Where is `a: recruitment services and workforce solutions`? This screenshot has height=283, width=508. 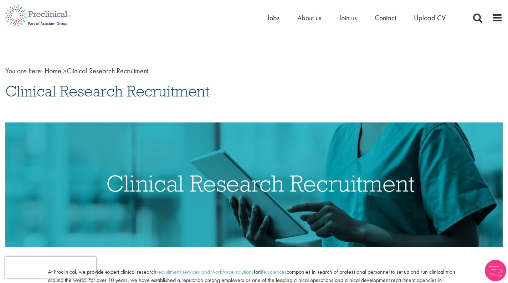 a: recruitment services and workforce solutions is located at coordinates (205, 272).